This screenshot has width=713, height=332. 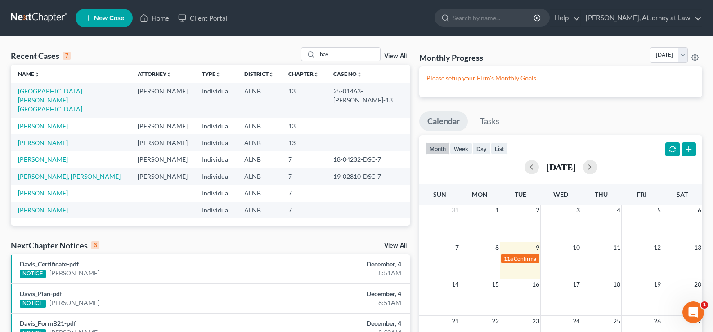 I want to click on span: 7, so click(x=457, y=248).